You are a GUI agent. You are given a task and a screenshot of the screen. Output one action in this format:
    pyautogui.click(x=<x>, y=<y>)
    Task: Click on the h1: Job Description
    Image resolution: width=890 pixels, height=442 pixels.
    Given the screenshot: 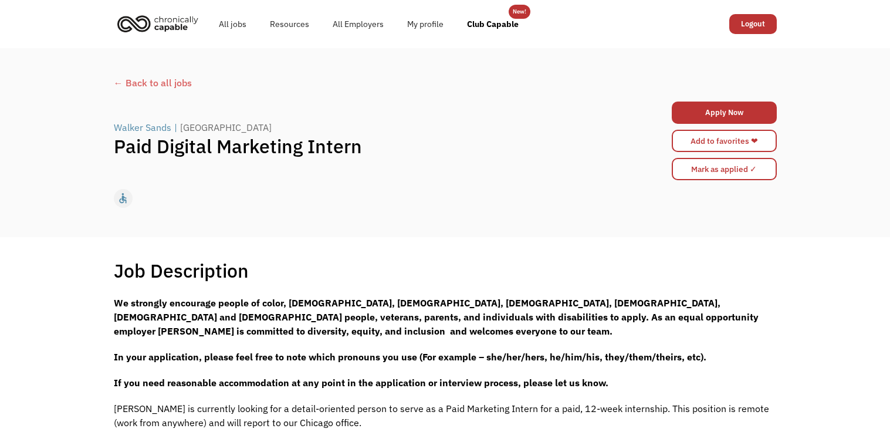 What is the action you would take?
    pyautogui.click(x=181, y=270)
    